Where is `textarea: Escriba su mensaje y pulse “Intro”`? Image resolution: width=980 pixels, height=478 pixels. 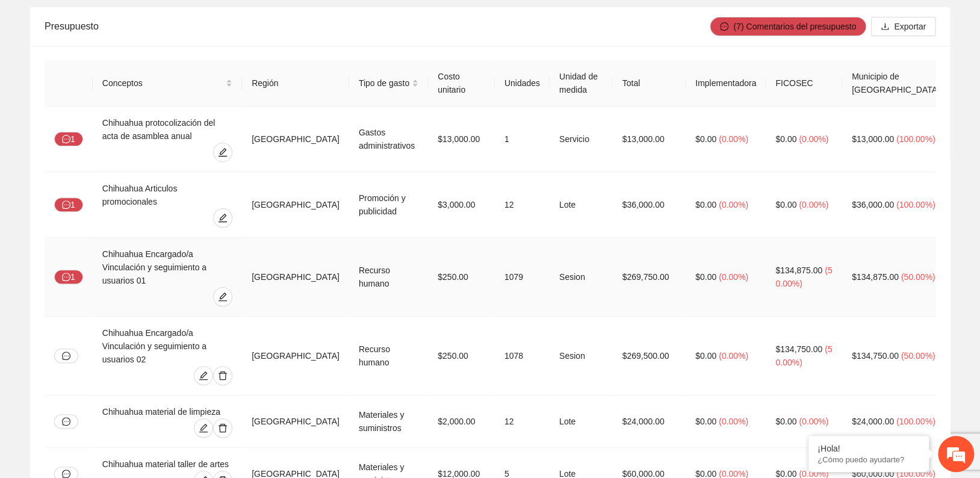 textarea: Escriba su mensaje y pulse “Intro” is located at coordinates (117, 350).